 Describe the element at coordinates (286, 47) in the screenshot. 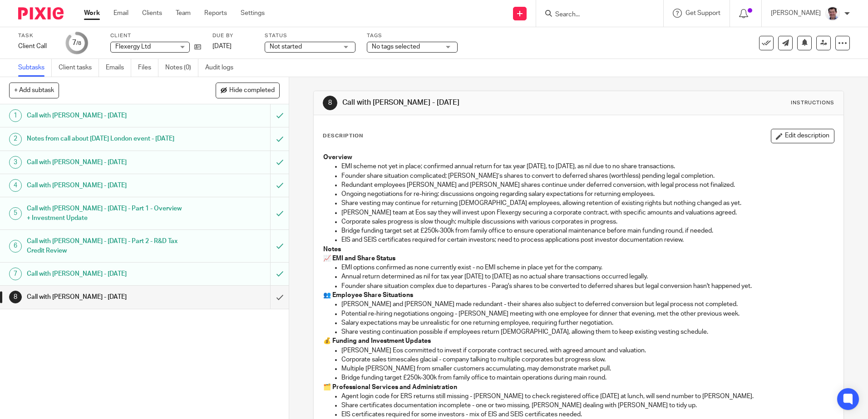

I see `span: Not started` at that location.